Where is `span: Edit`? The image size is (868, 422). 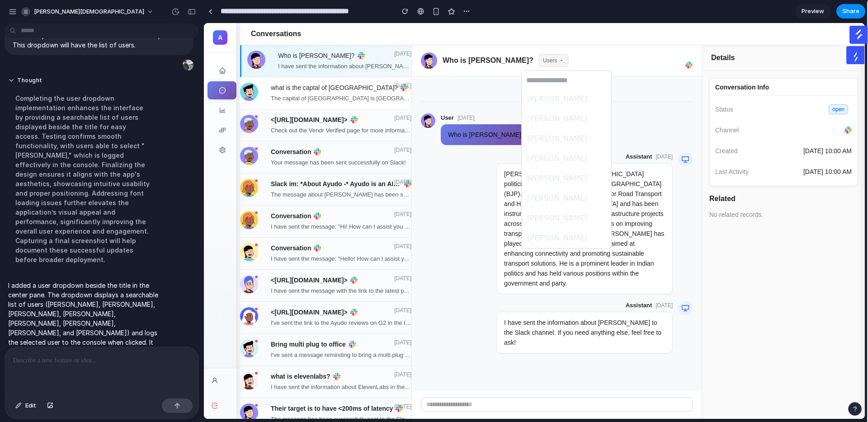
span: Edit is located at coordinates (31, 406).